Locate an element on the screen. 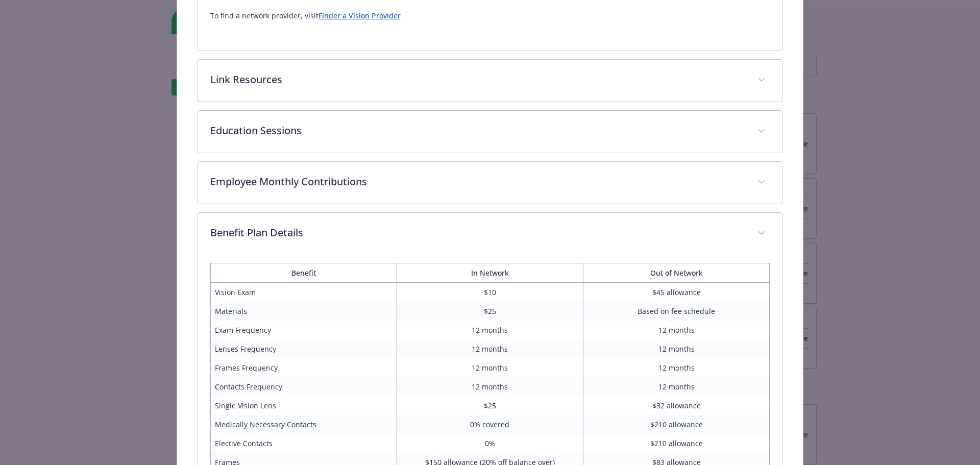 The width and height of the screenshot is (980, 465). div: Education Sessions is located at coordinates (490, 132).